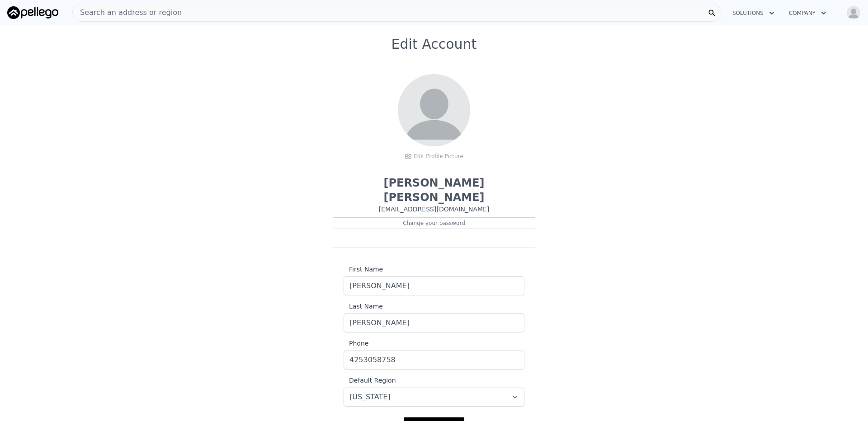  Describe the element at coordinates (434, 286) in the screenshot. I see `input: First Name` at that location.